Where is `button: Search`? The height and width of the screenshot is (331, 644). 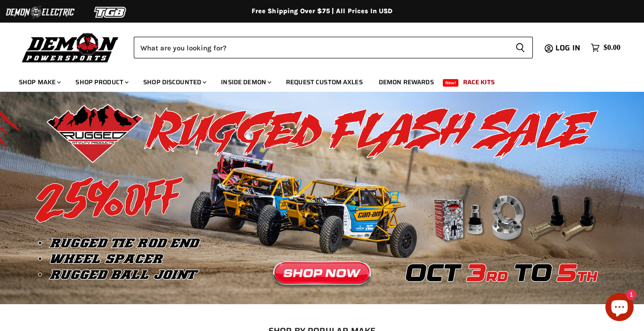
button: Search is located at coordinates (520, 47).